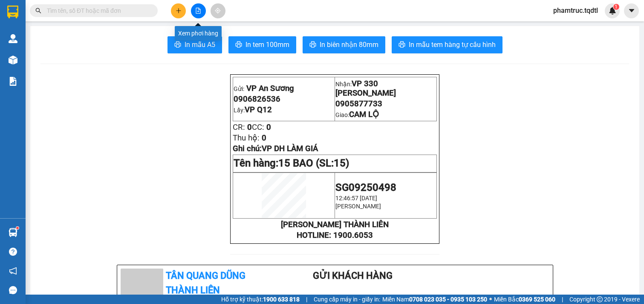 The image size is (644, 304). Describe the element at coordinates (267, 44) in the screenshot. I see `span: In tem 100mm` at that location.